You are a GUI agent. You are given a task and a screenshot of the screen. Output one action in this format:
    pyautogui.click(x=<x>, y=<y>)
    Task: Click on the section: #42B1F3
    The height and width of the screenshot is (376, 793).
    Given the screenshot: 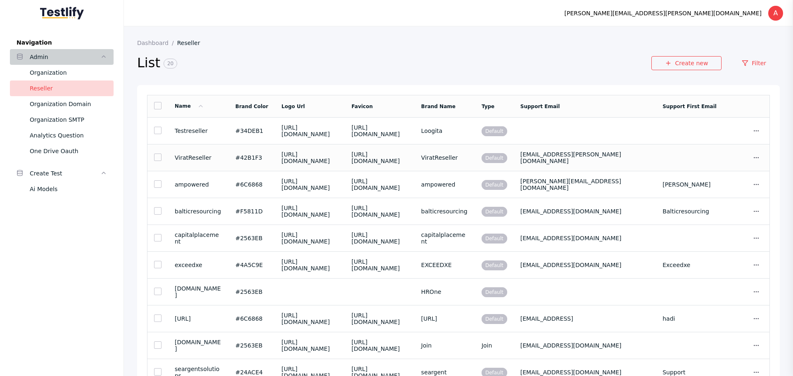 What is the action you would take?
    pyautogui.click(x=252, y=158)
    